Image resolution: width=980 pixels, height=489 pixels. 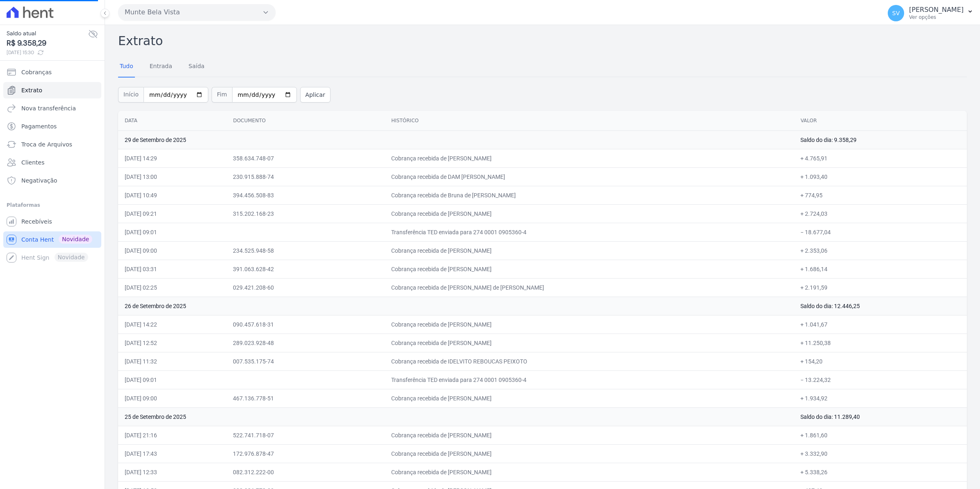 I want to click on span: Início, so click(x=131, y=95).